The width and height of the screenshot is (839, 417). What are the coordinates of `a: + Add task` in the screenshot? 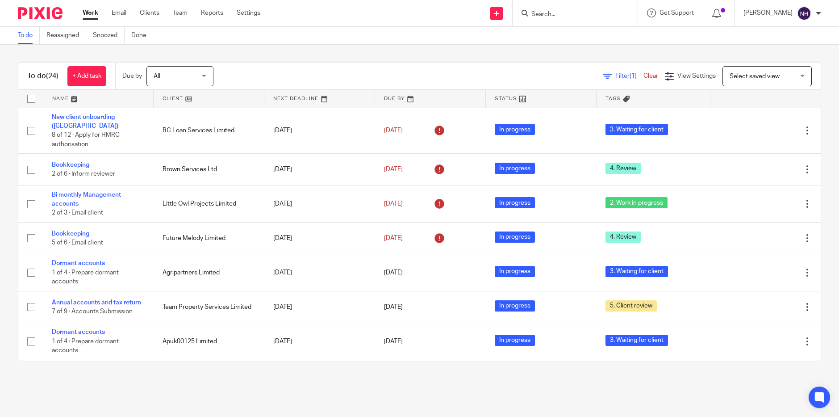 It's located at (87, 76).